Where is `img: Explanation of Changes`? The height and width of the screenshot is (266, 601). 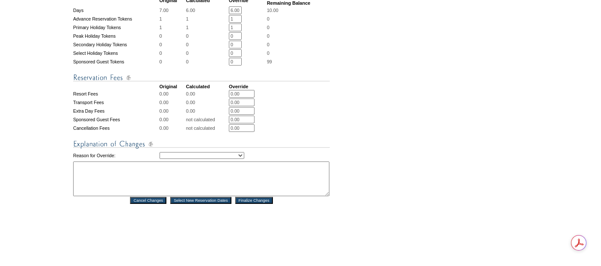
img: Explanation of Changes is located at coordinates (201, 144).